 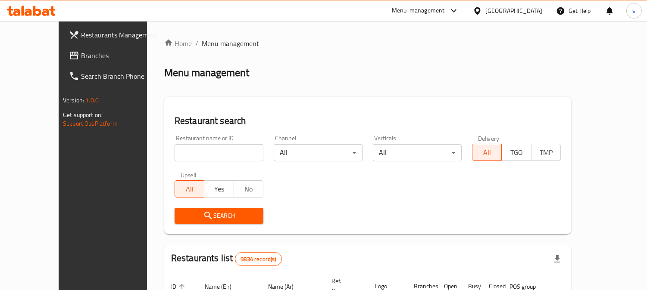 I want to click on label: Upsell, so click(x=188, y=175).